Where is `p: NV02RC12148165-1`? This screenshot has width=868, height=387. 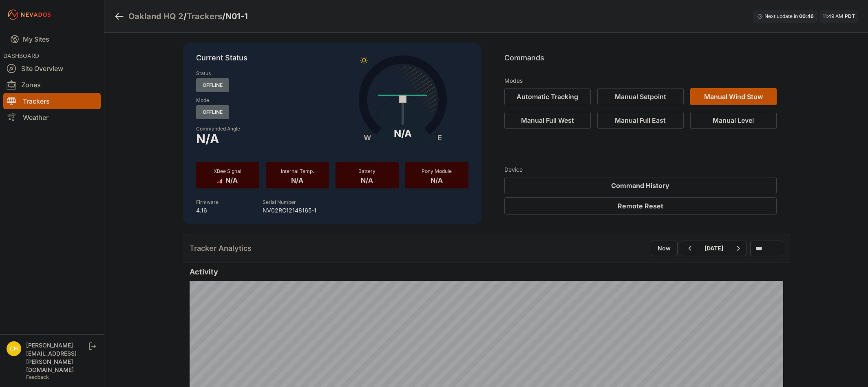
p: NV02RC12148165-1 is located at coordinates (290, 211).